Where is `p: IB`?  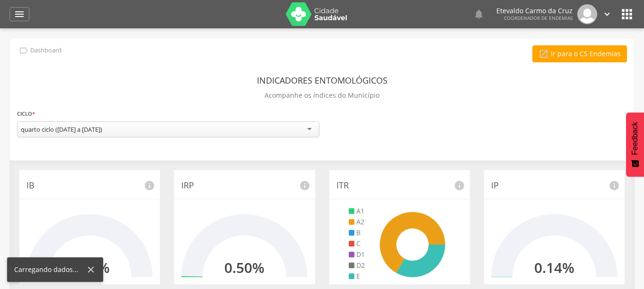 p: IB is located at coordinates (89, 186).